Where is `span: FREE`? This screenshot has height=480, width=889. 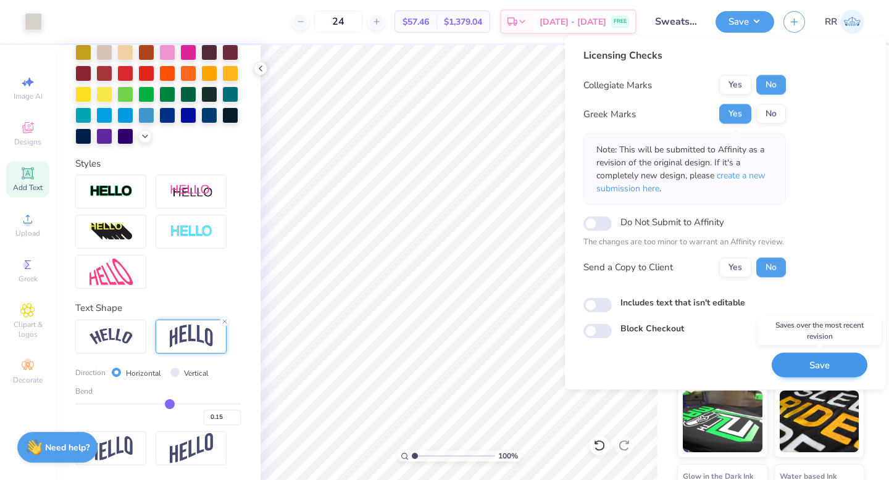 span: FREE is located at coordinates (620, 22).